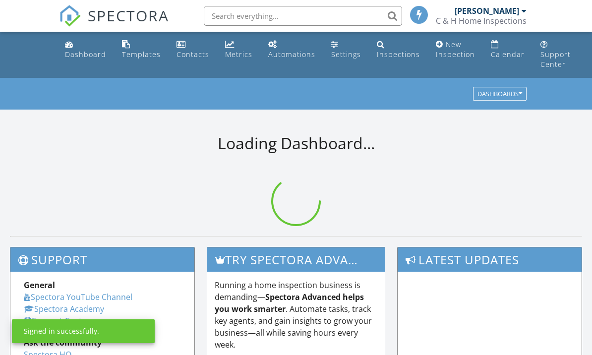 The width and height of the screenshot is (592, 355). What do you see at coordinates (291, 54) in the screenshot?
I see `div: Automations` at bounding box center [291, 54].